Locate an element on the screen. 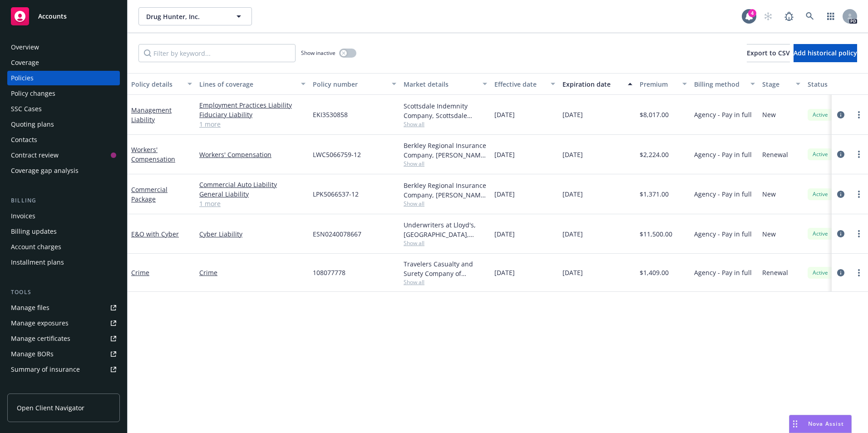  span: Show inactive is located at coordinates (318, 53).